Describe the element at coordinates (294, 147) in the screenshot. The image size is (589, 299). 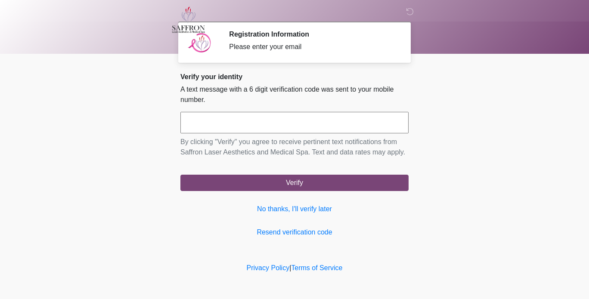
I see `p: By clicking "Verify" you agree to receive pertinent text notifications from Saffron Laser Aesthet...` at that location.